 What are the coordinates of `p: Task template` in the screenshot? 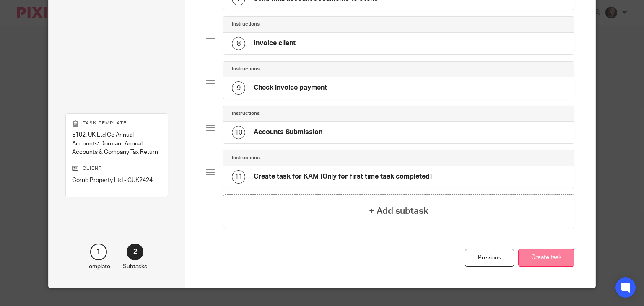 It's located at (117, 123).